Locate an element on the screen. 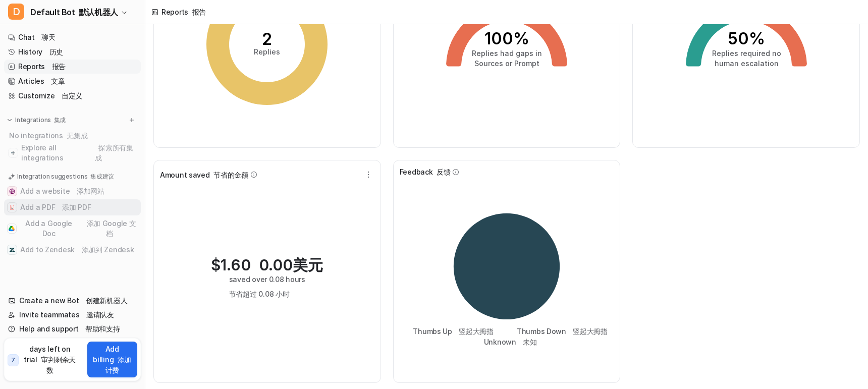 This screenshot has height=389, width=868. p: Integration suggestions is located at coordinates (66, 177).